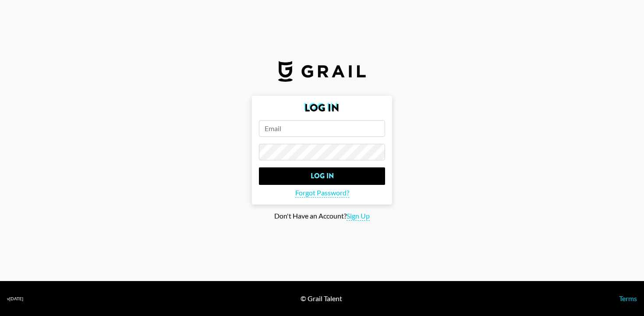 The height and width of the screenshot is (316, 644). I want to click on span: Forgot Password?, so click(322, 193).